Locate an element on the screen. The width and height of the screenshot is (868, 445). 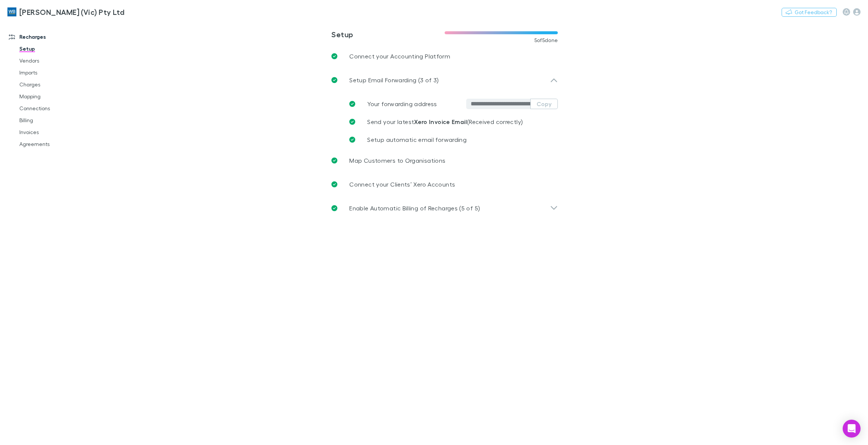
a: Charges is located at coordinates (58, 85).